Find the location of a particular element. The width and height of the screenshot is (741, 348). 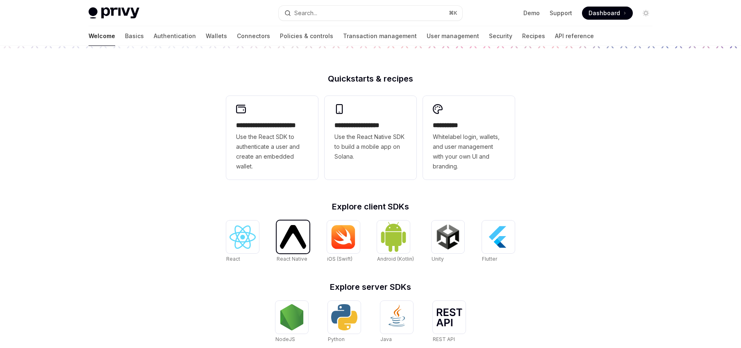

img: React Native is located at coordinates (293, 237).